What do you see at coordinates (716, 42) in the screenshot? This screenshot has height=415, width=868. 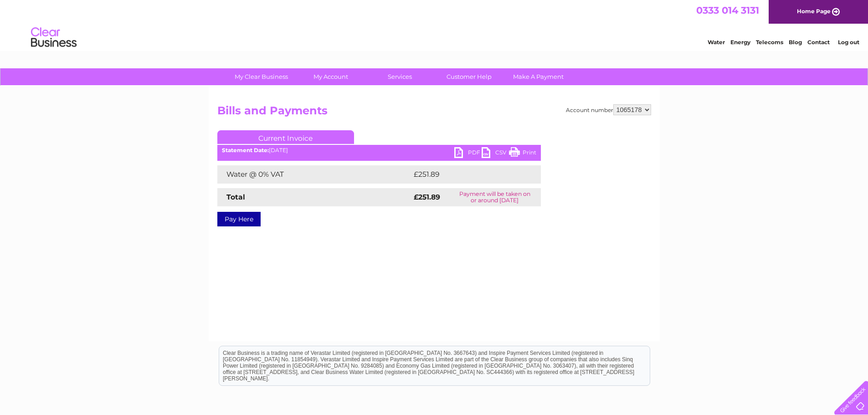 I see `a: Water` at bounding box center [716, 42].